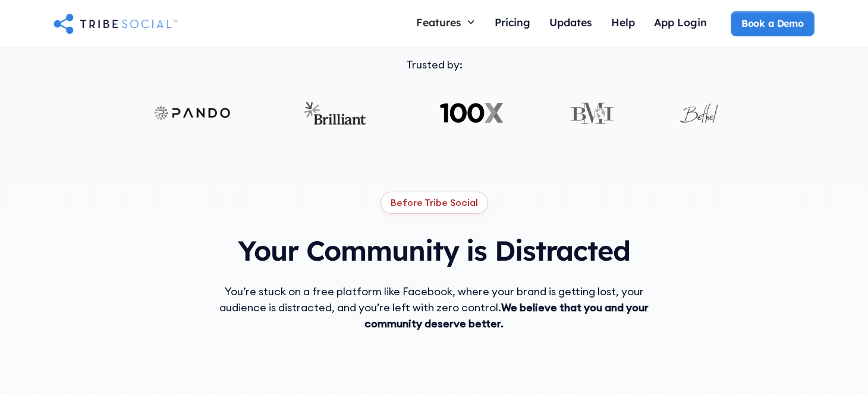 This screenshot has width=868, height=394. Describe the element at coordinates (680, 23) in the screenshot. I see `a: App Login` at that location.